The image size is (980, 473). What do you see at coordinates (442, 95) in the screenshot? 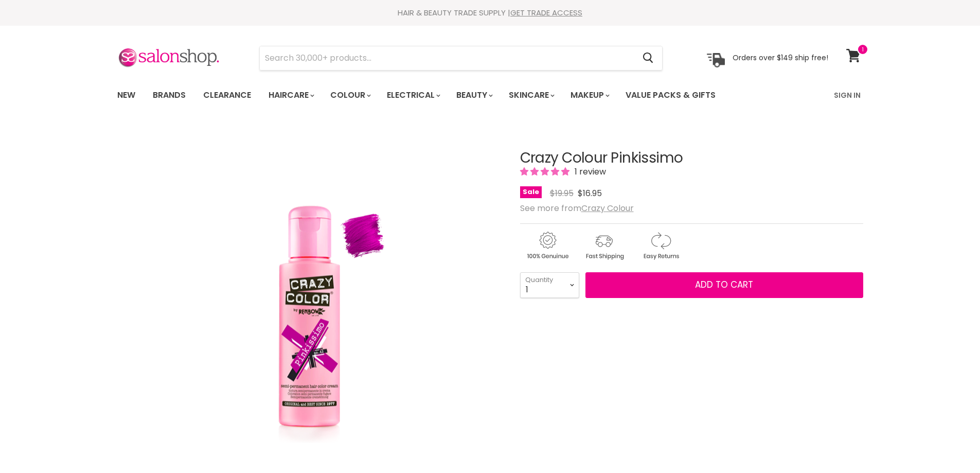
I see `ul: Main menu` at bounding box center [442, 95].